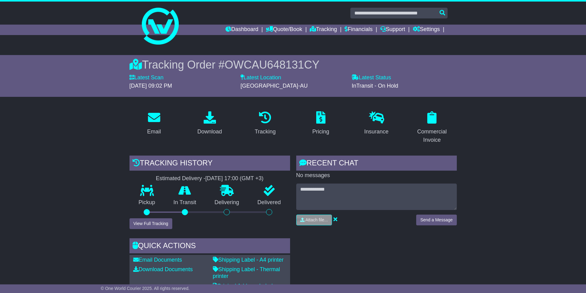 The width and height of the screenshot is (586, 293). I want to click on a: Quote/Book, so click(284, 30).